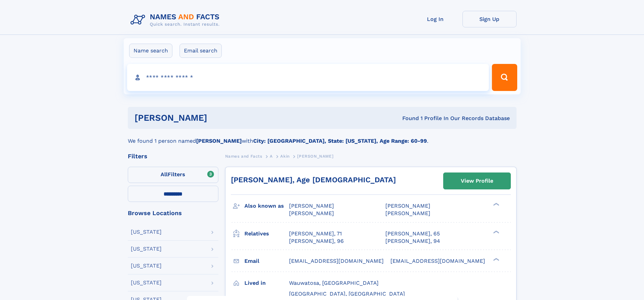 This screenshot has width=644, height=300. What do you see at coordinates (490, 19) in the screenshot?
I see `a: Sign Up` at bounding box center [490, 19].